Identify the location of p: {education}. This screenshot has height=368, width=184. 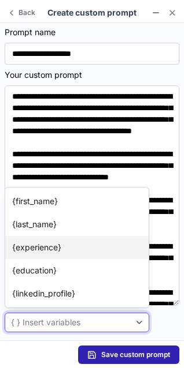
(34, 271).